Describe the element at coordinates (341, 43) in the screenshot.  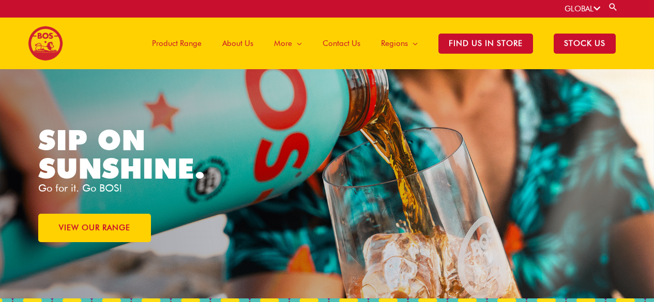
I see `a: Contact Us` at that location.